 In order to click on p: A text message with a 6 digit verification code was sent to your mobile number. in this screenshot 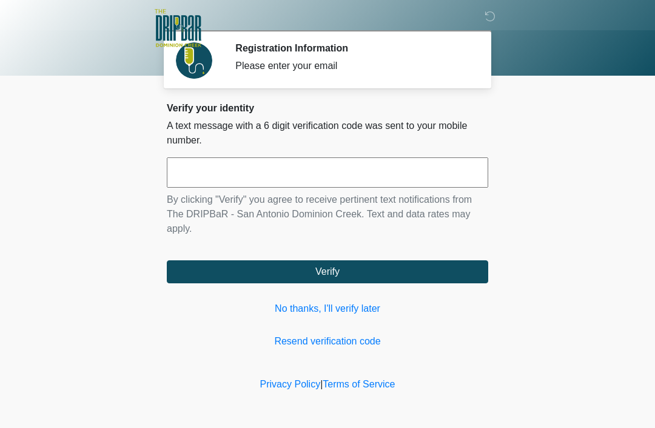, I will do `click(327, 133)`.